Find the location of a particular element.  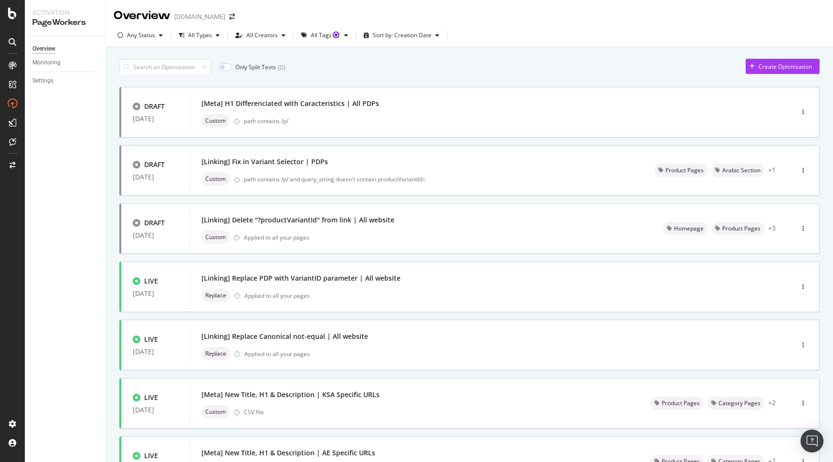

div: + 3 is located at coordinates (772, 228).